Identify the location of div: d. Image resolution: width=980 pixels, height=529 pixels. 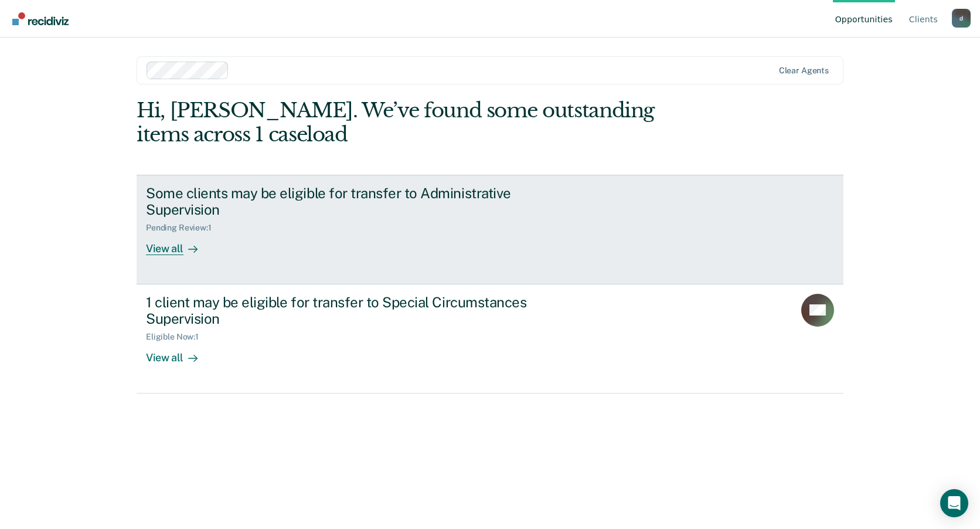
(961, 19).